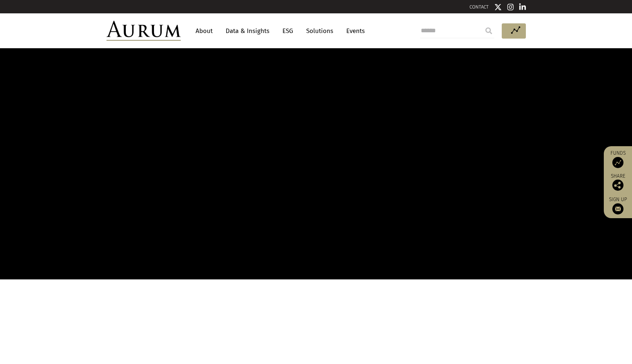 The image size is (632, 364). I want to click on input: Submit, so click(489, 31).